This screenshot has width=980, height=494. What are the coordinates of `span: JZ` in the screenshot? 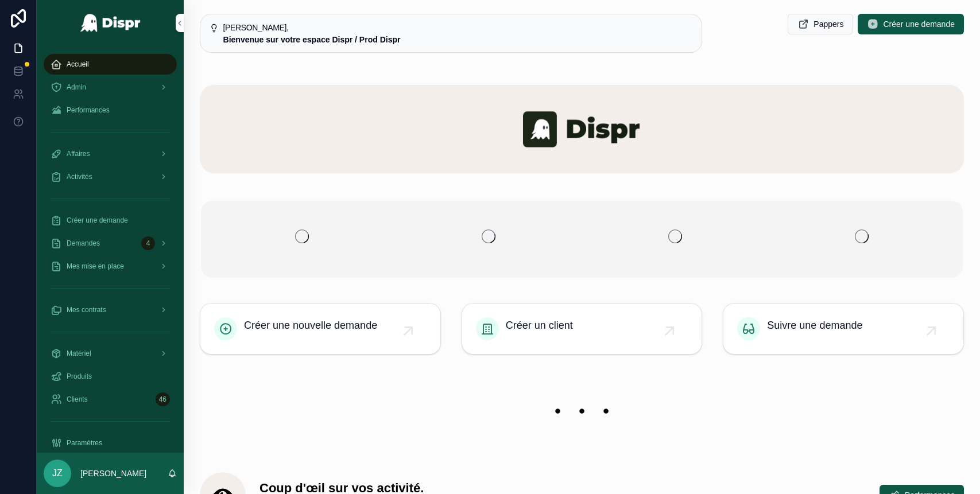 It's located at (57, 473).